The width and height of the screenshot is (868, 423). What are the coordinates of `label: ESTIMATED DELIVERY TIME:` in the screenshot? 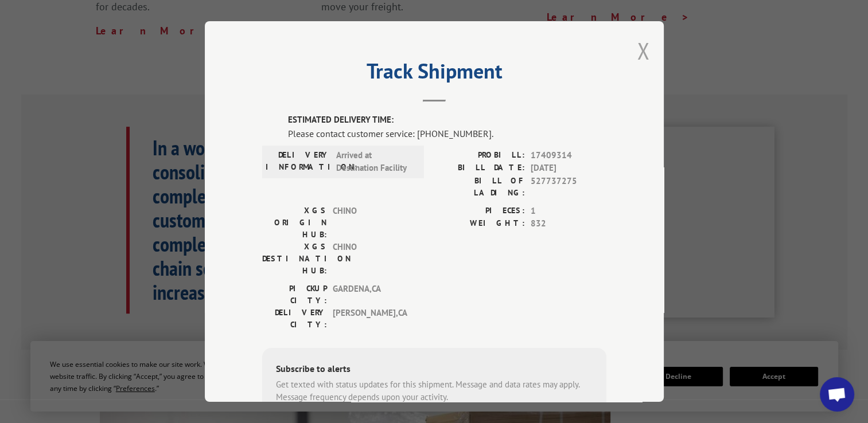 It's located at (447, 120).